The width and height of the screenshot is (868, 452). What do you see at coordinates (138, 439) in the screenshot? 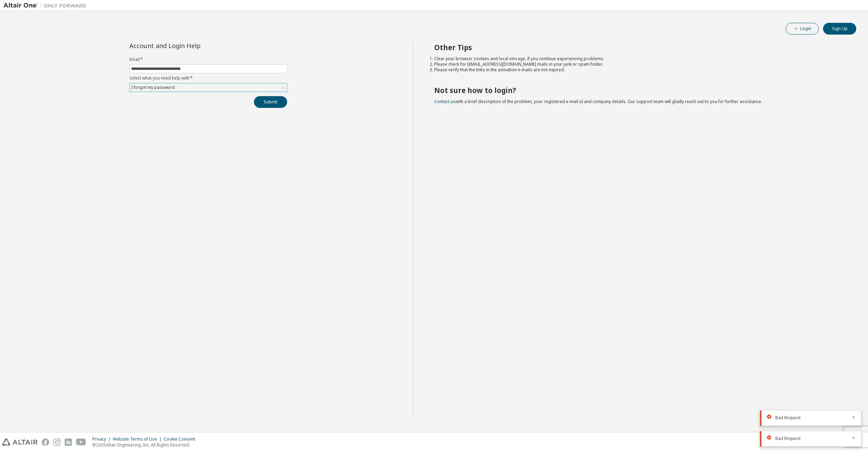
I see `div: Website Terms of Use` at bounding box center [138, 439].